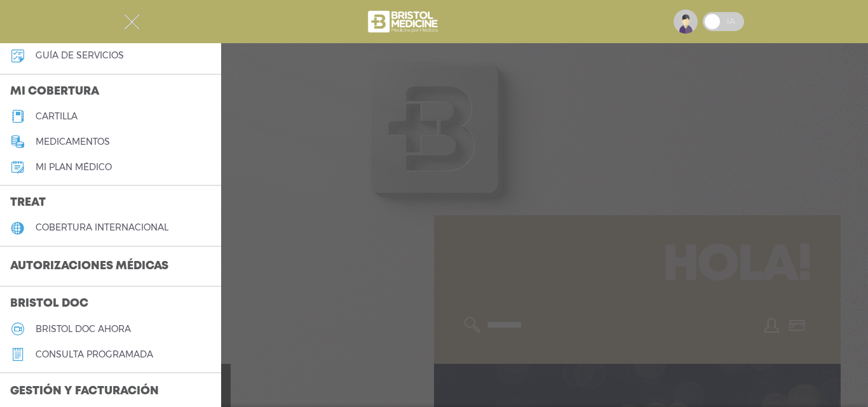 This screenshot has height=407, width=868. I want to click on img: Cober_menu-close-white.svg, so click(131, 22).